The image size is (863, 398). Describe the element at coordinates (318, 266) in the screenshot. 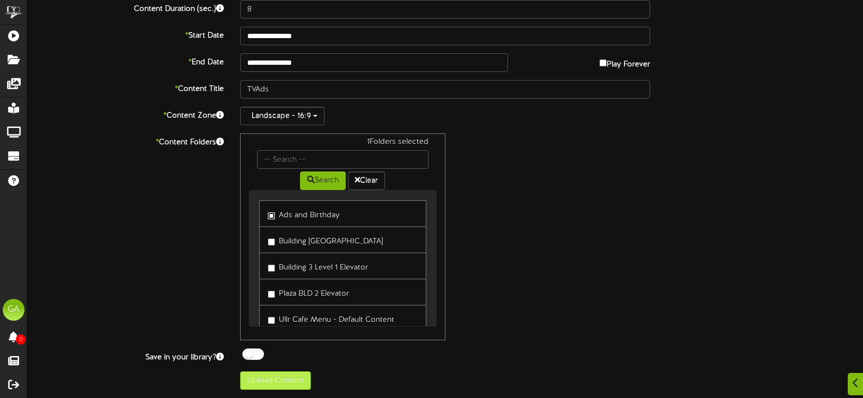

I see `label: Building 3 Level 1 Elevator` at that location.